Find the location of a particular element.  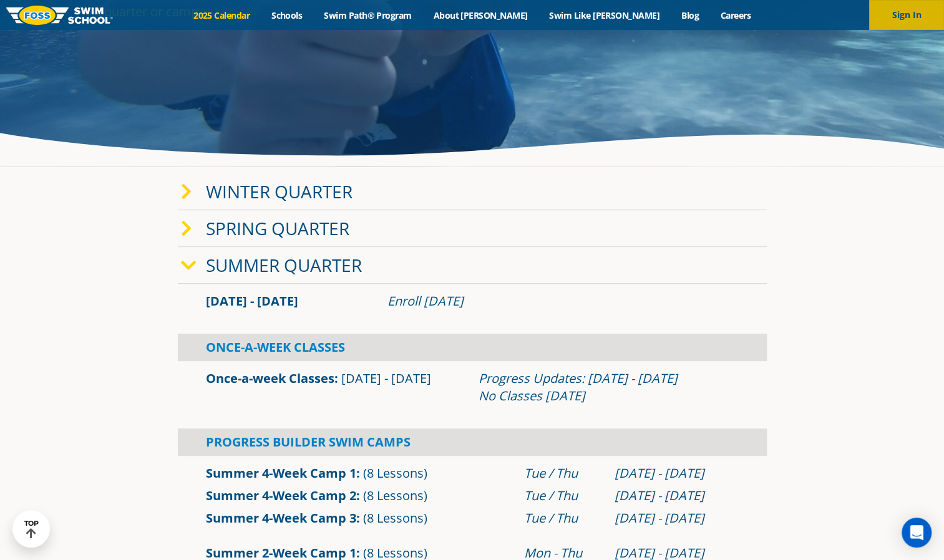

a: Schools is located at coordinates (287, 15).